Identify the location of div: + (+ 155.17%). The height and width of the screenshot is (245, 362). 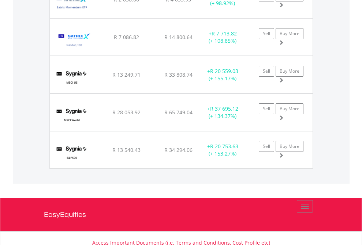
(222, 75).